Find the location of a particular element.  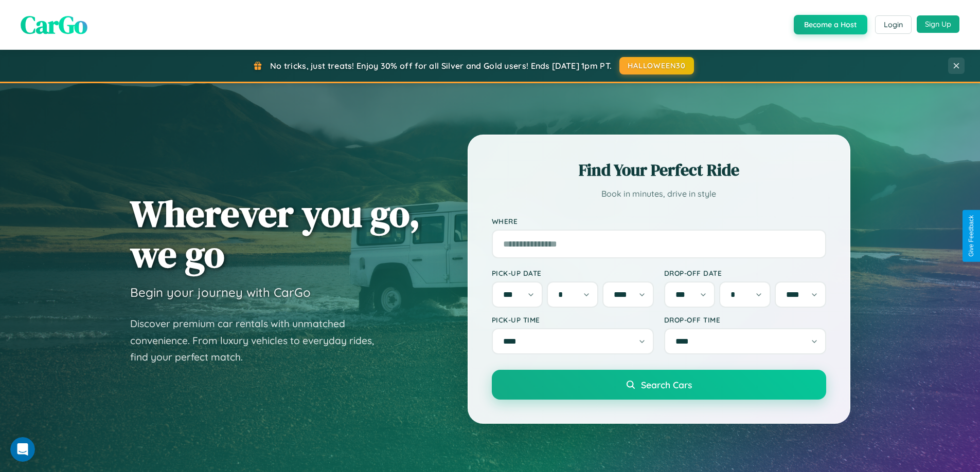

button: Login is located at coordinates (893, 24).